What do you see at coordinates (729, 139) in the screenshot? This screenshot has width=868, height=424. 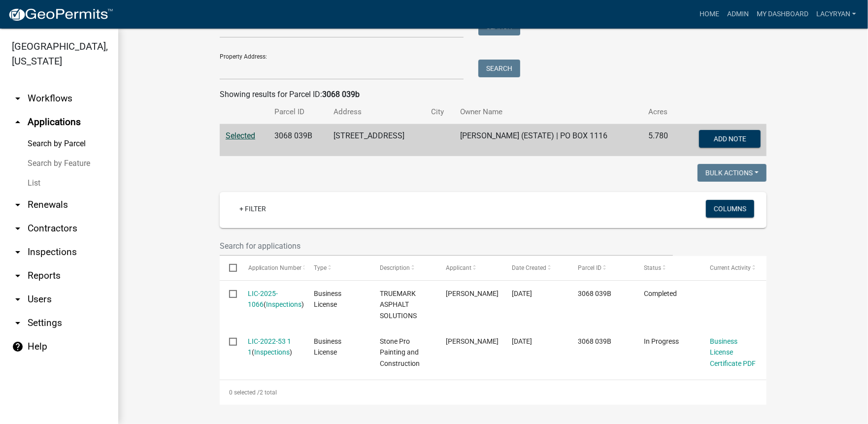 I see `span: Add Note` at bounding box center [729, 139].